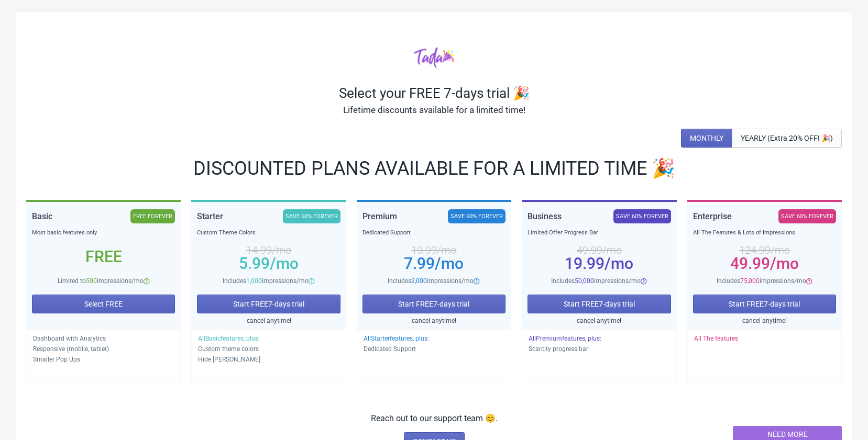 The image size is (868, 440). Describe the element at coordinates (103, 281) in the screenshot. I see `div: Limited to impressions/mo` at that location.